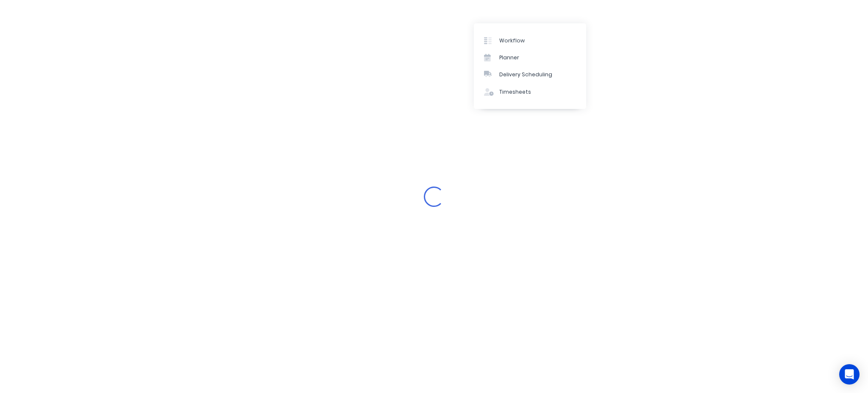 This screenshot has width=868, height=393. I want to click on a: Workflow, so click(529, 40).